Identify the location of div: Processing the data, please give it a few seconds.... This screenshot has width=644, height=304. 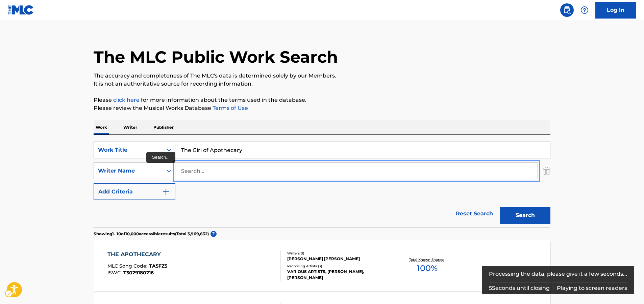
(558, 274).